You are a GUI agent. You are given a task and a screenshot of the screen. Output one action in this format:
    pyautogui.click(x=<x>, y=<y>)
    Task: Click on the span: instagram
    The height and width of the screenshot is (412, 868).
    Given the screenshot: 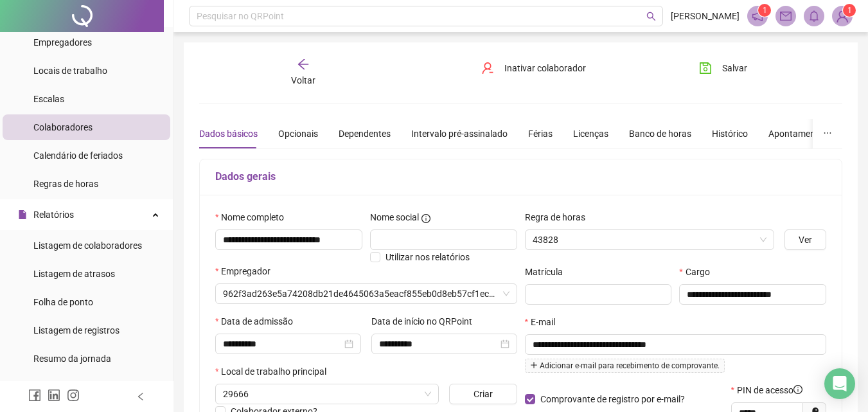 What is the action you would take?
    pyautogui.click(x=74, y=395)
    